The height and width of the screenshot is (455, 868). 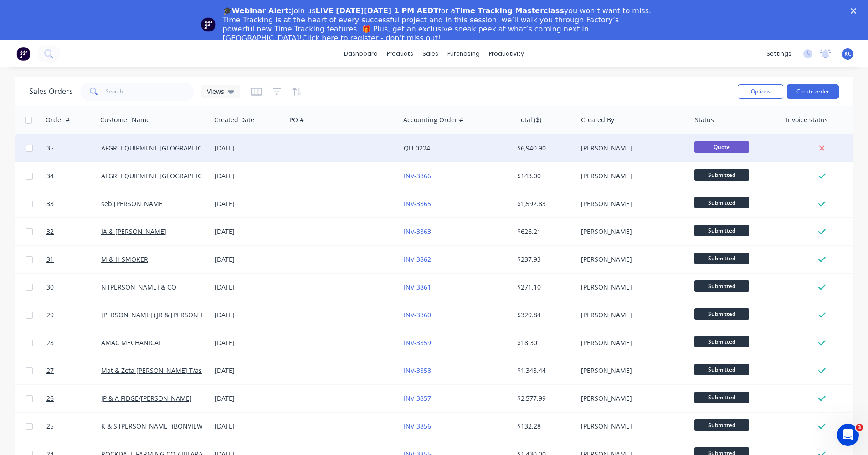 I want to click on div: Total ($), so click(x=529, y=120).